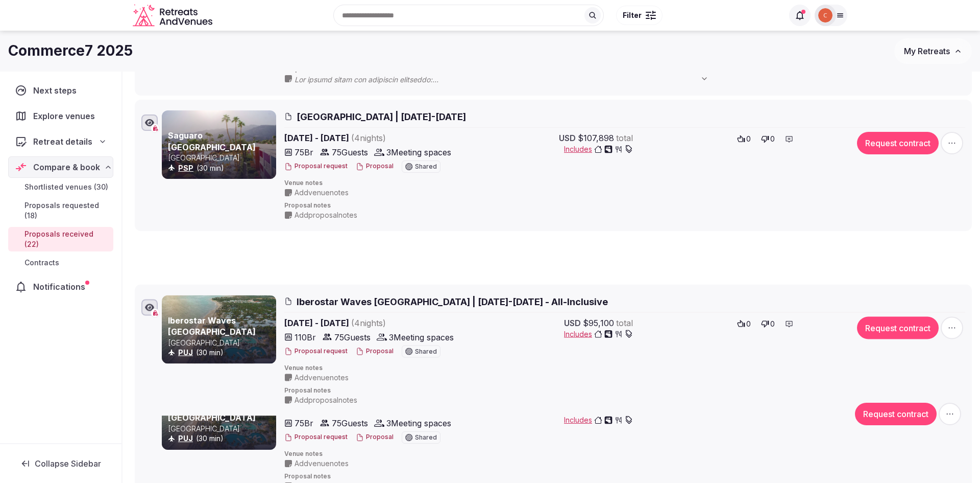  What do you see at coordinates (174, 16) in the screenshot?
I see `svg: Retreats and Venues company logo` at bounding box center [174, 16].